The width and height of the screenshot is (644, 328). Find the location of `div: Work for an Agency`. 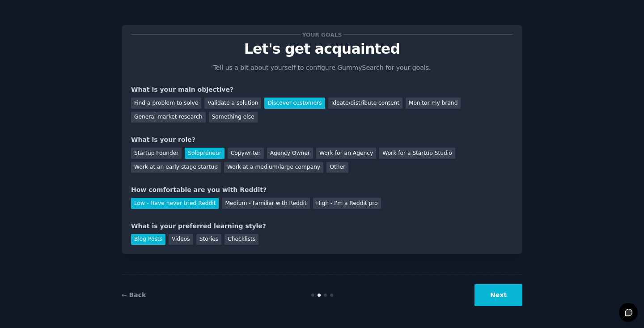

div: Work for an Agency is located at coordinates (346, 153).